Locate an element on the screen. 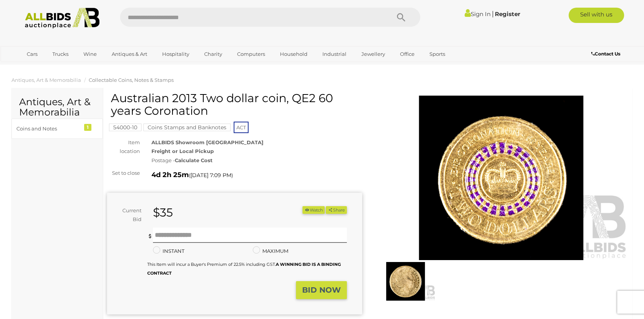  strong: Calculate Cost is located at coordinates (194, 160).